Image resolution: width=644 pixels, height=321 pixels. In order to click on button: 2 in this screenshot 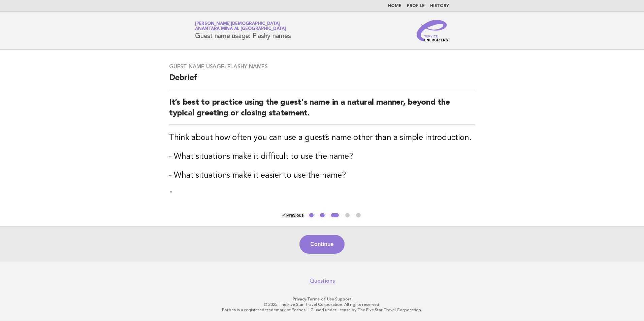, I will do `click(322, 216)`.